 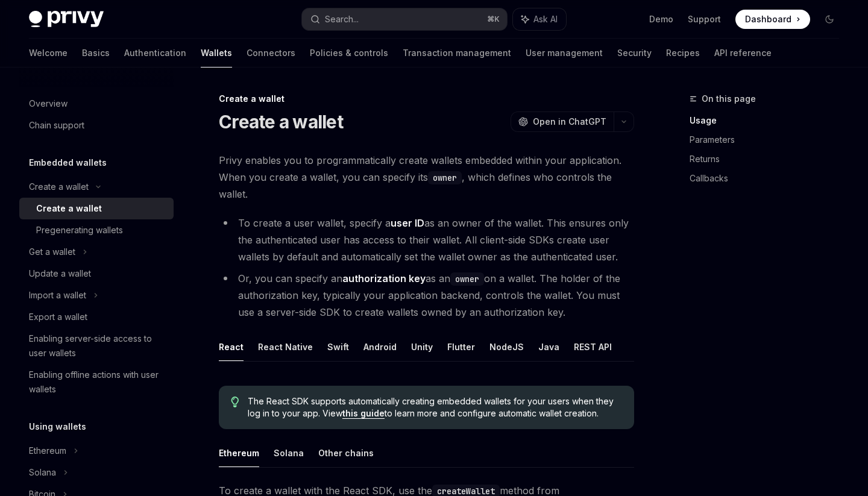 What do you see at coordinates (66, 20) in the screenshot?
I see `img: dark logo` at bounding box center [66, 20].